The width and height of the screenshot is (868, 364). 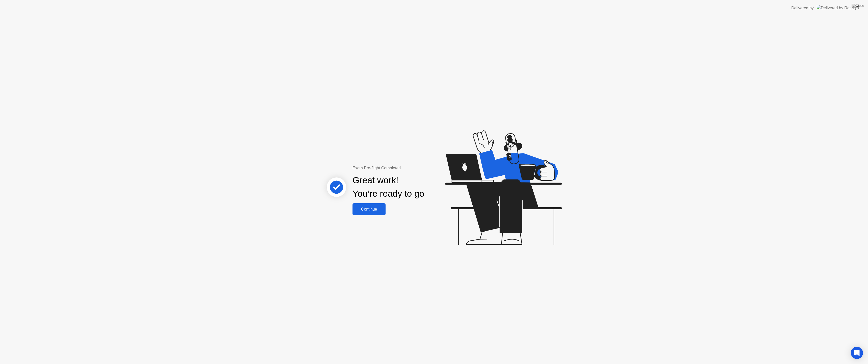 What do you see at coordinates (389, 187) in the screenshot?
I see `div: Great work! You’re ready to go` at bounding box center [389, 187].